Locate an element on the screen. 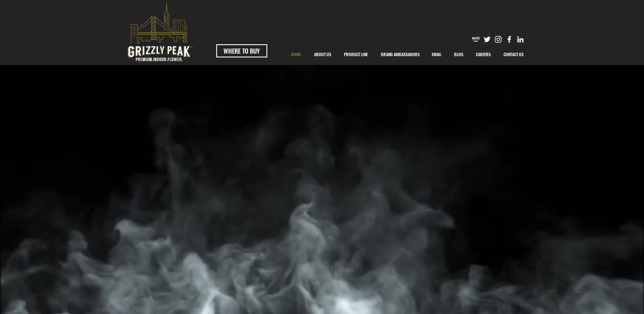 The height and width of the screenshot is (314, 644). a: CONTACT US is located at coordinates (514, 55).